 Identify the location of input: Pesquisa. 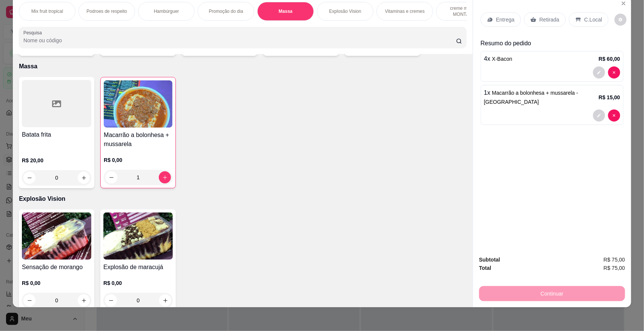
(239, 40).